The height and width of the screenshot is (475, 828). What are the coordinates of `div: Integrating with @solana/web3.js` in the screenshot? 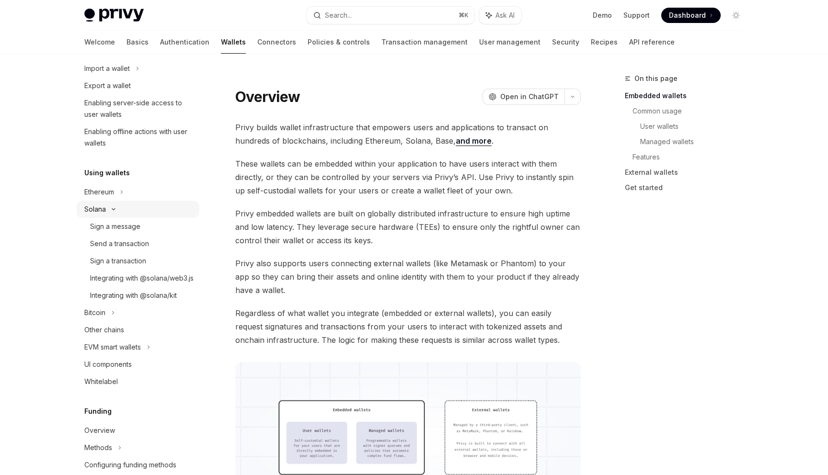 It's located at (142, 278).